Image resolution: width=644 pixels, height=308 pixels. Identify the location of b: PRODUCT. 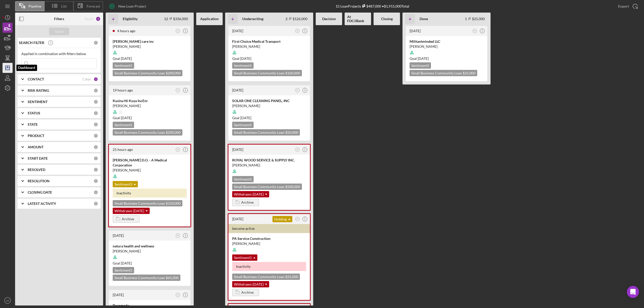
(36, 136).